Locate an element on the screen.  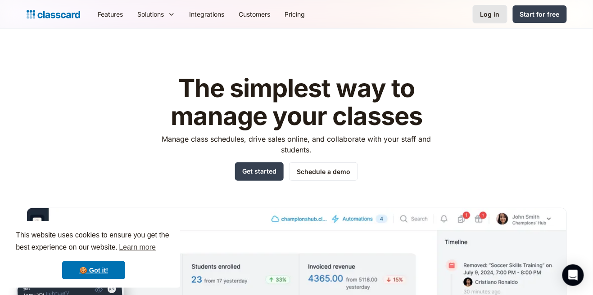
a: Customers is located at coordinates (255, 14).